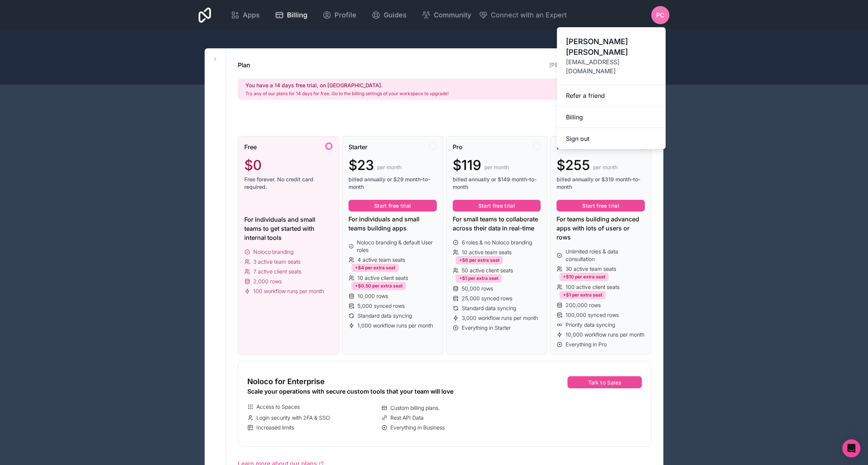 This screenshot has height=465, width=868. I want to click on span: $255, so click(573, 165).